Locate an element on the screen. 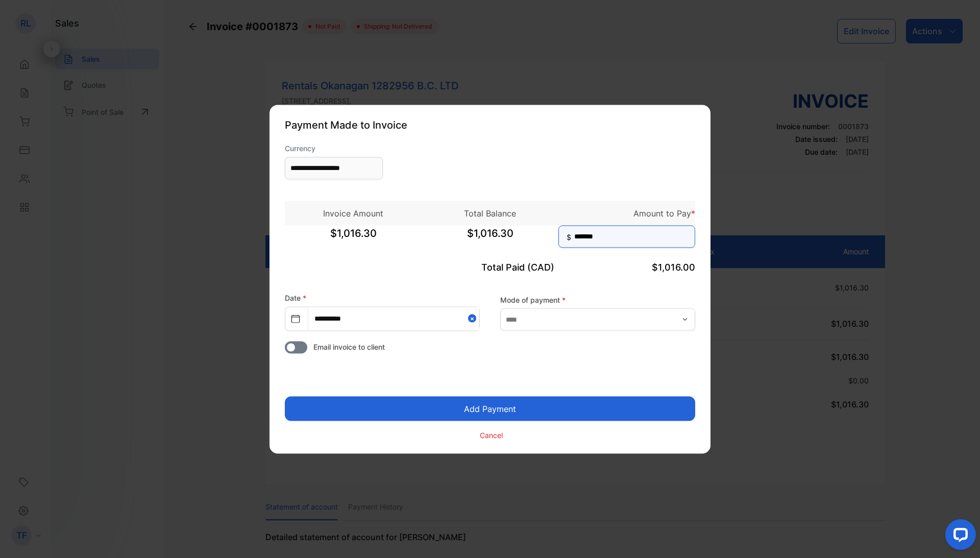 The width and height of the screenshot is (980, 558). button: Add Payment is located at coordinates (490, 409).